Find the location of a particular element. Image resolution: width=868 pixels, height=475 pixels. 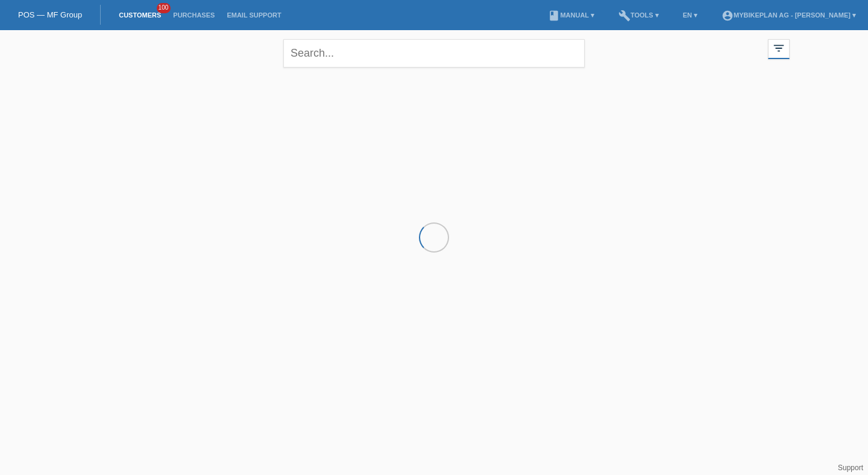

span: 100 is located at coordinates (164, 8).